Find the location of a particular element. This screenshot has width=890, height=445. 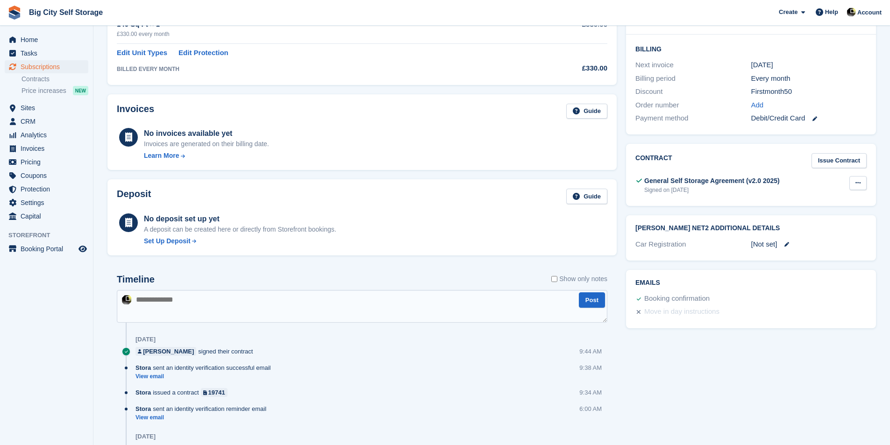

div: Every month is located at coordinates (809, 78).